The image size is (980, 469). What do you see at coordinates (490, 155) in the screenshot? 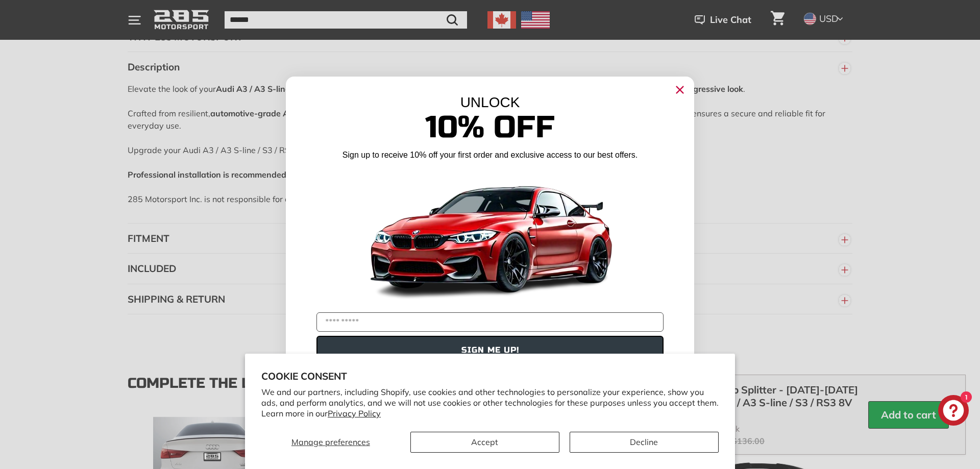
I see `span: Sign up to receive 10% off your first order and exclusive access to our best offers.` at bounding box center [490, 155].